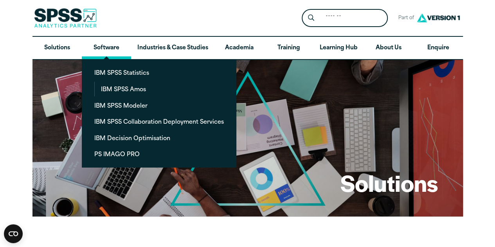 The width and height of the screenshot is (495, 247). What do you see at coordinates (173, 48) in the screenshot?
I see `a: Industries & Case Studies` at bounding box center [173, 48].